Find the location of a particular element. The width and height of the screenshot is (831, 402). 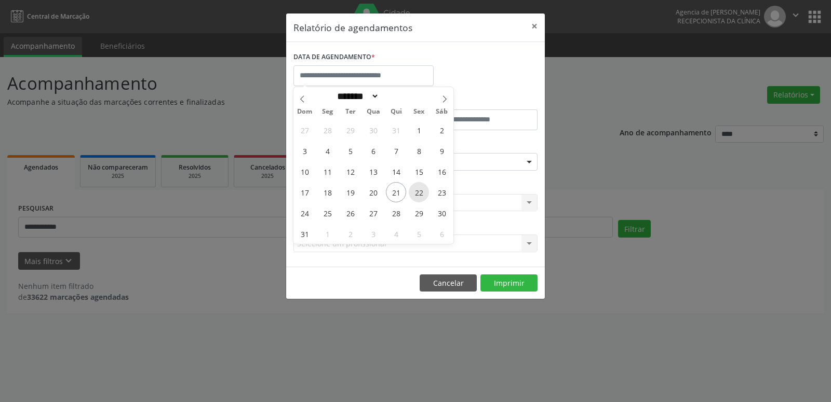

span: Agosto 15, 2025 is located at coordinates (418, 171).